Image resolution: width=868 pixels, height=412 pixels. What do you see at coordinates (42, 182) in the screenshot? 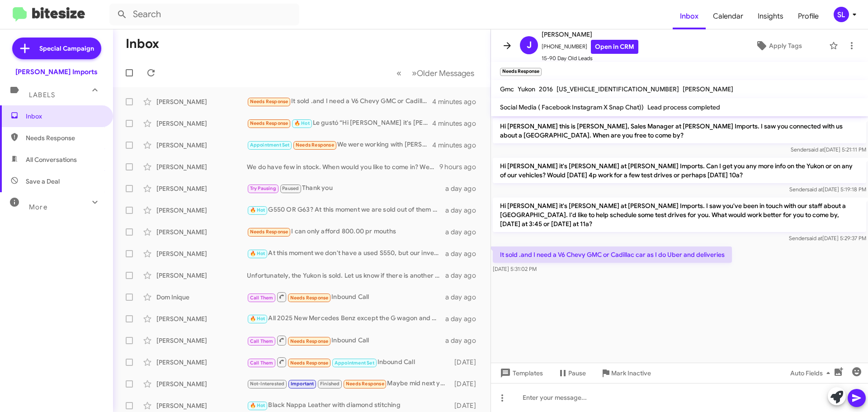
I see `span: Save a Deal` at bounding box center [42, 182].